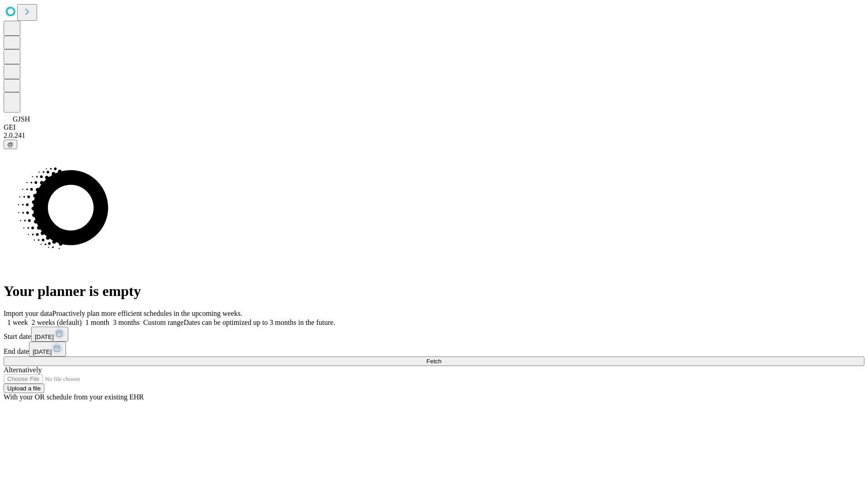 This screenshot has width=868, height=488. Describe the element at coordinates (24, 388) in the screenshot. I see `button: Upload a file` at that location.